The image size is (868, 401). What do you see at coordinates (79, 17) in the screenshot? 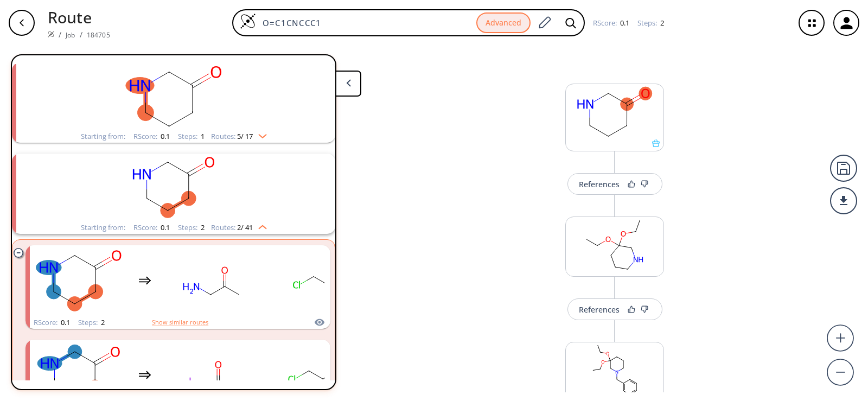
I see `p: Route` at bounding box center [79, 17].